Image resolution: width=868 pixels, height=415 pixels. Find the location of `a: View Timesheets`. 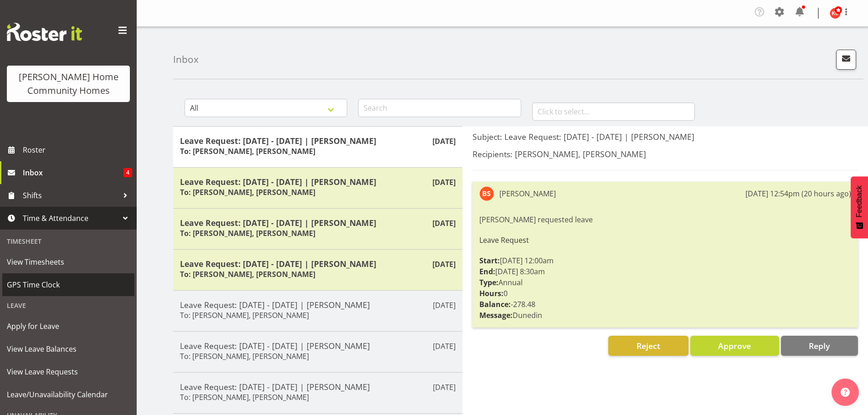

a: View Timesheets is located at coordinates (68, 262).